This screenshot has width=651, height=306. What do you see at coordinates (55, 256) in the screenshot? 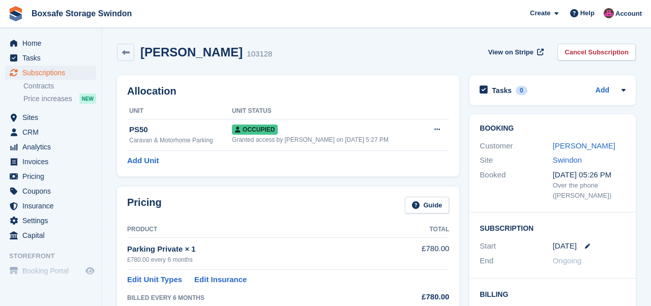
I see `span: Storefront` at bounding box center [55, 256].